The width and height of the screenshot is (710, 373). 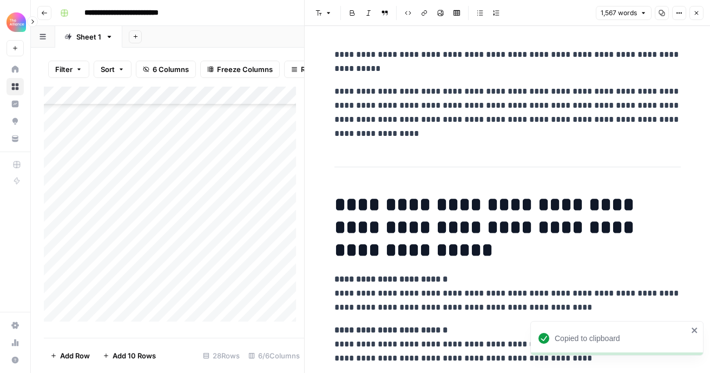 I want to click on button: Freeze Columns, so click(x=240, y=69).